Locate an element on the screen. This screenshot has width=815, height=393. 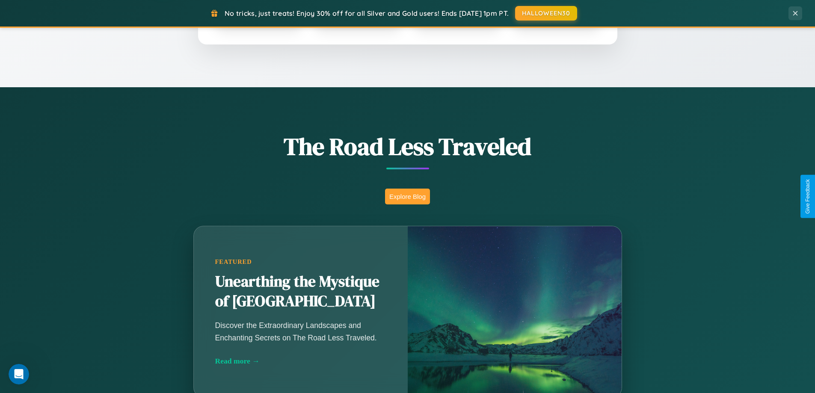
div: Featured is located at coordinates (301, 262).